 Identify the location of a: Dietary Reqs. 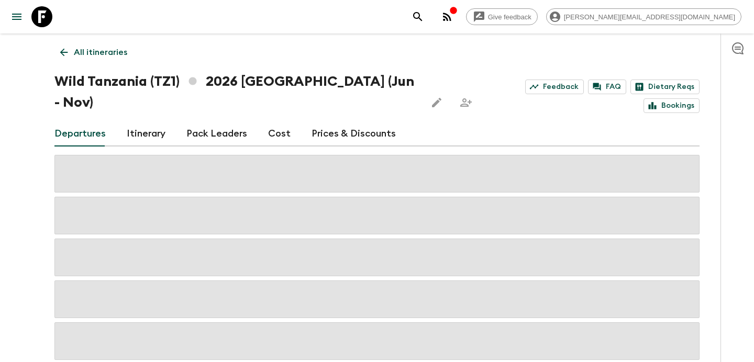
(665, 87).